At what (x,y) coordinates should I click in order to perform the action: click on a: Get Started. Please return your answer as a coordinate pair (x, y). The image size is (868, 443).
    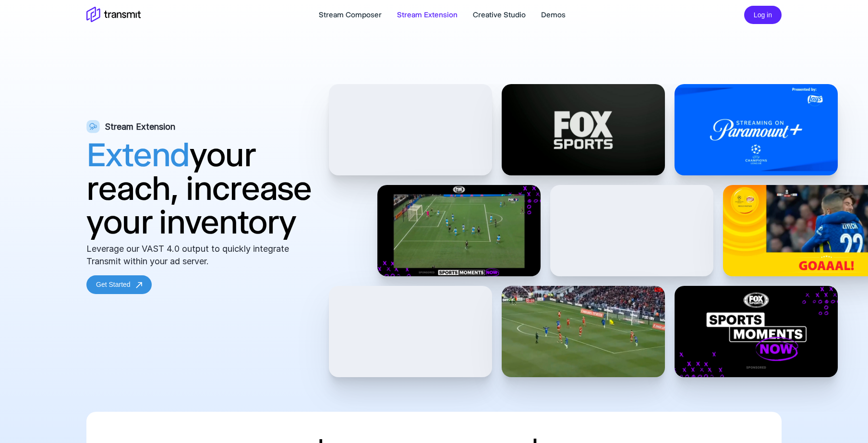
    Looking at the image, I should click on (119, 284).